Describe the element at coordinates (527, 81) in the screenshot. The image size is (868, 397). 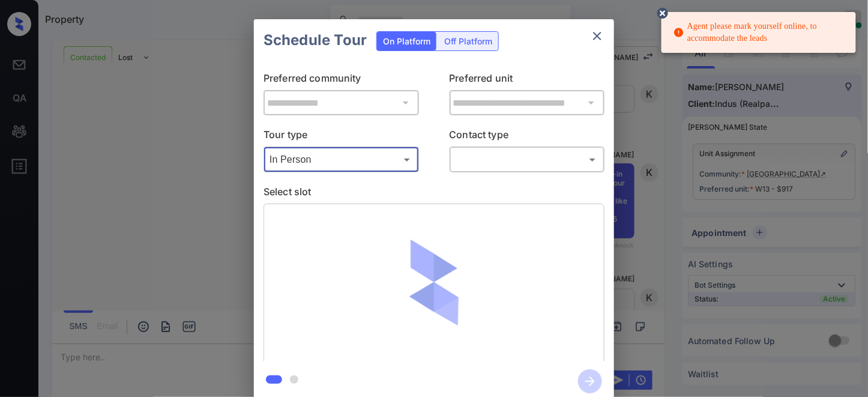
I see `p: Preferred unit` at that location.